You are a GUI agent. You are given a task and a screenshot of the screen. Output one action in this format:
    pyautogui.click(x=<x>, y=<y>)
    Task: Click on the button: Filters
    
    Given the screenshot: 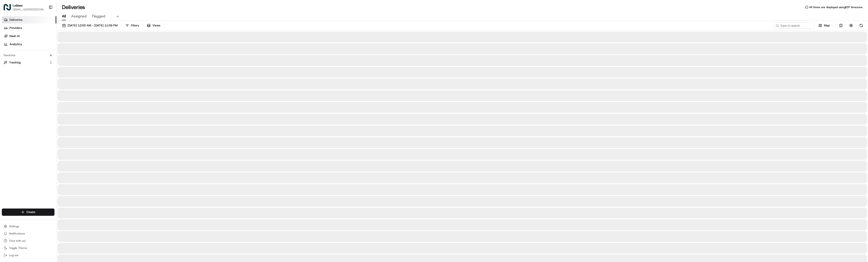 What is the action you would take?
    pyautogui.click(x=132, y=26)
    